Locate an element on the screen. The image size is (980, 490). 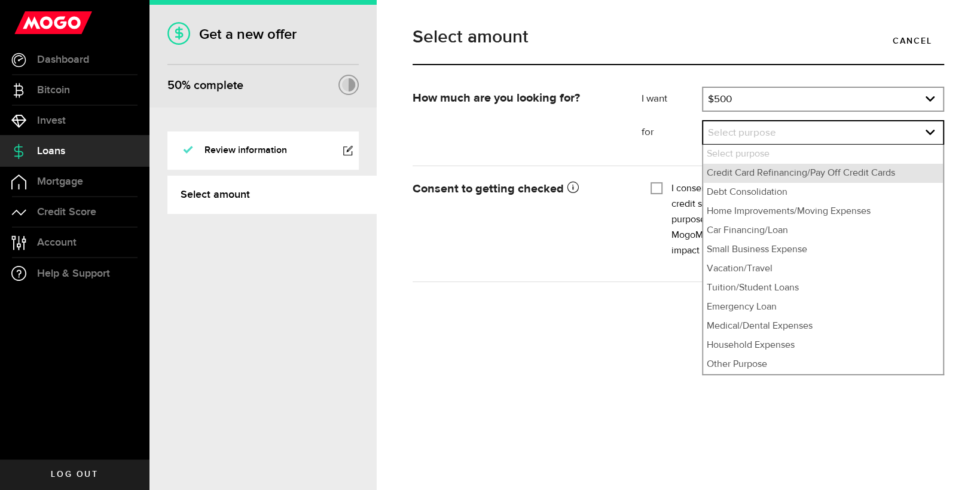
li: Select purpose is located at coordinates (823, 154).